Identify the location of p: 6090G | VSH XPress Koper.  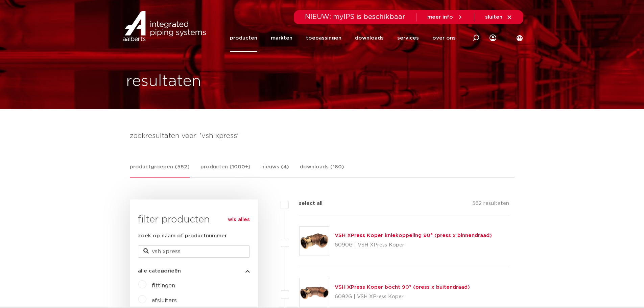
(413, 245).